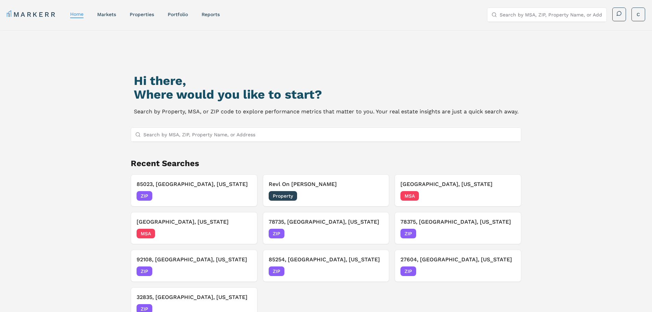 This screenshot has width=652, height=312. Describe the element at coordinates (326, 163) in the screenshot. I see `h2: Recent Searches` at that location.